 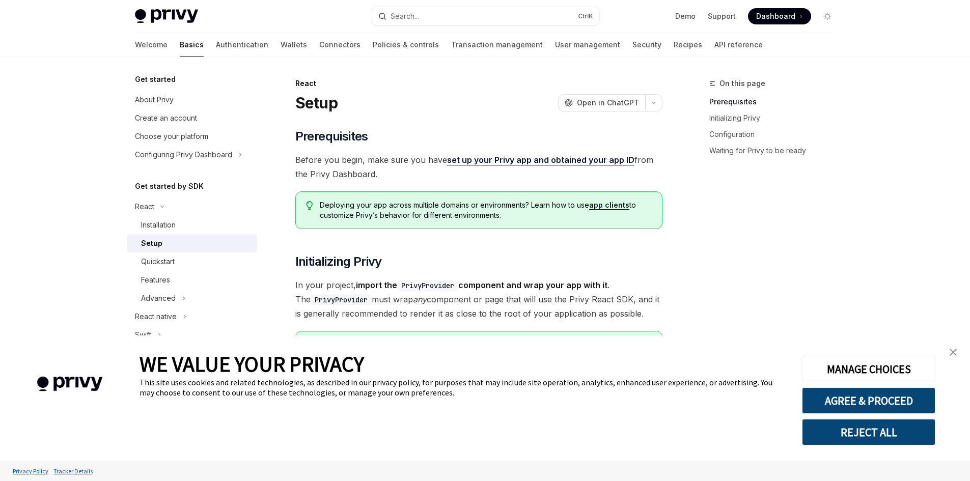 What do you see at coordinates (192, 298) in the screenshot?
I see `button: Toggle Advanced section` at bounding box center [192, 298].